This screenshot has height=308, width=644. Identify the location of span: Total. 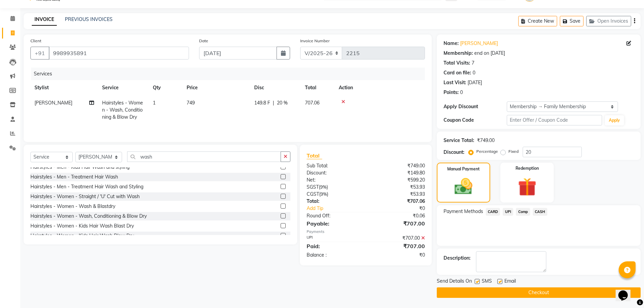
(315, 156).